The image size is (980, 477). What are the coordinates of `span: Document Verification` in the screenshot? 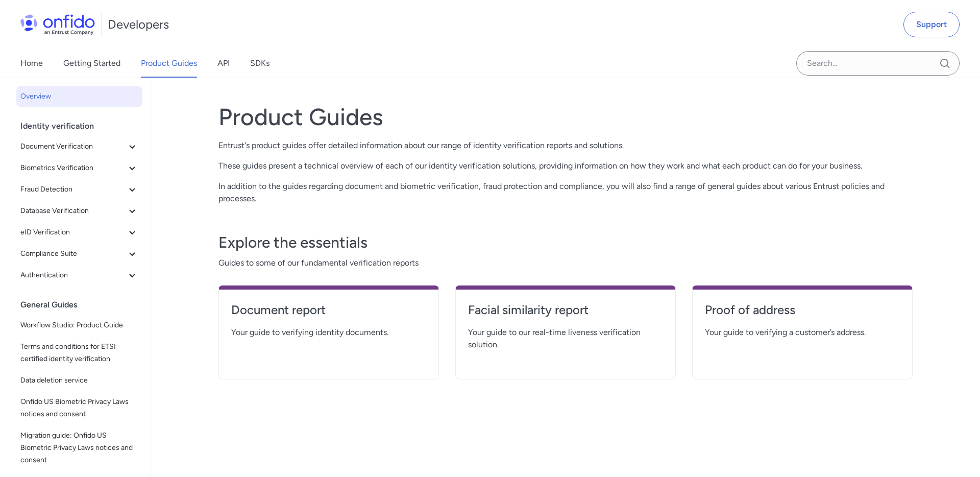 It's located at (73, 147).